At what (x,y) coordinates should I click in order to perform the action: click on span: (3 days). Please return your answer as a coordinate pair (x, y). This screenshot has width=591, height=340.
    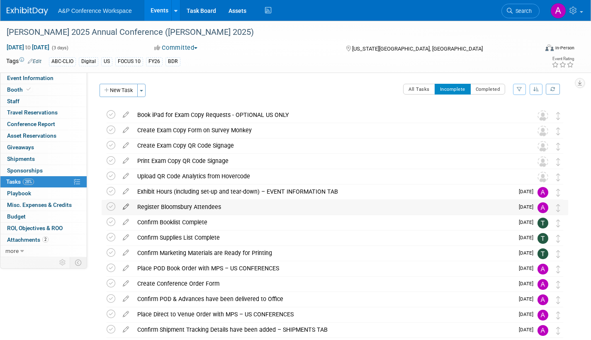
    Looking at the image, I should click on (60, 48).